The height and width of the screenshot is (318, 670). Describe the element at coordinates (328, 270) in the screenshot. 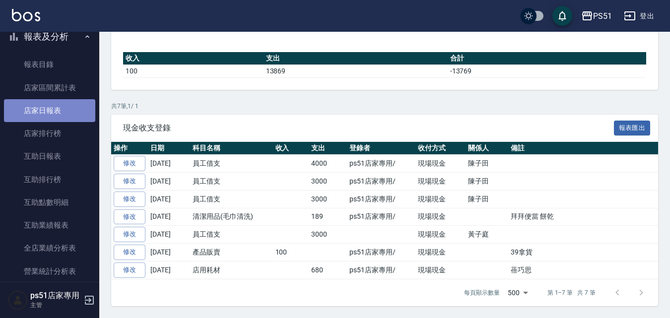

I see `td: 680` at that location.